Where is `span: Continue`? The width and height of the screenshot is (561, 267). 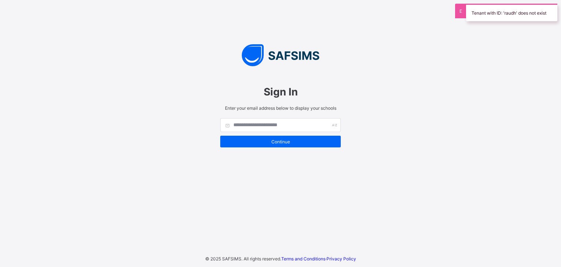 span: Continue is located at coordinates (281, 141).